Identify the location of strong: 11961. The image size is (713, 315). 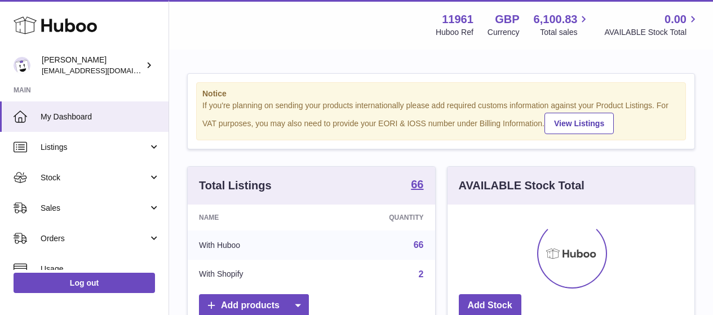
(458, 19).